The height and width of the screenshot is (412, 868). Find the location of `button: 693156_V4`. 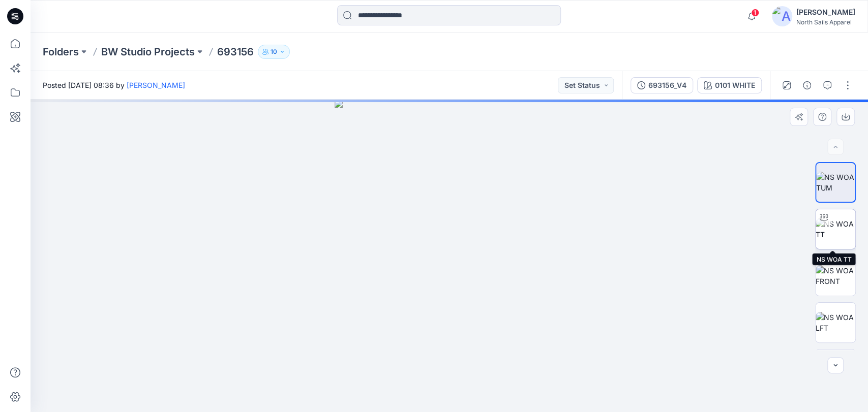

button: 693156_V4 is located at coordinates (661, 85).